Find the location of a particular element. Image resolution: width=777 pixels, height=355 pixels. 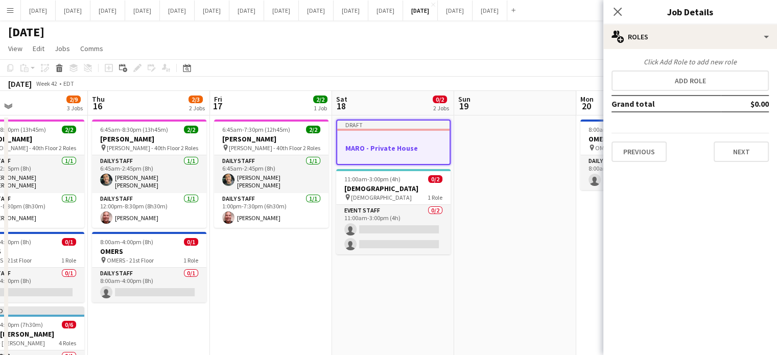

div: DraftMARO - Private House is located at coordinates (394, 142).